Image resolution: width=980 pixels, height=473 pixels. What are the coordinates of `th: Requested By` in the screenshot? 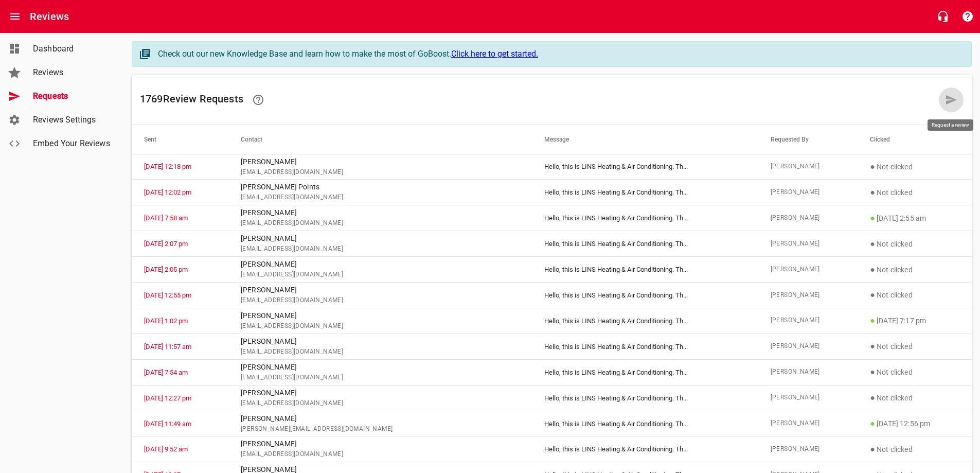 It's located at (808, 140).